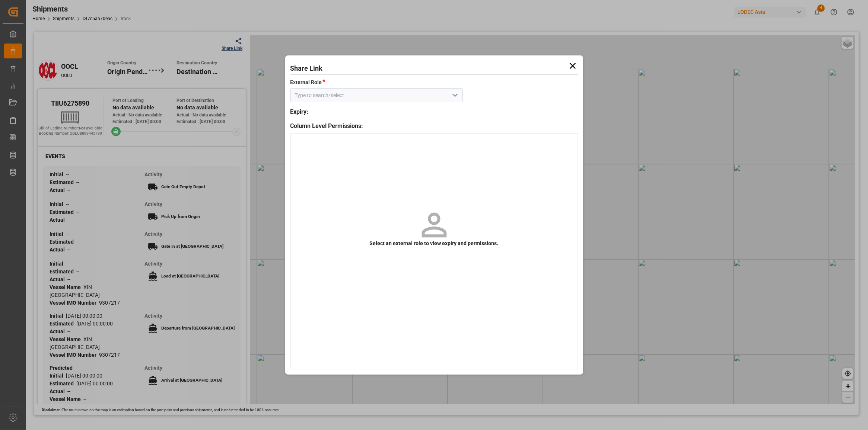 This screenshot has height=430, width=868. Describe the element at coordinates (308, 82) in the screenshot. I see `label: External Role` at that location.